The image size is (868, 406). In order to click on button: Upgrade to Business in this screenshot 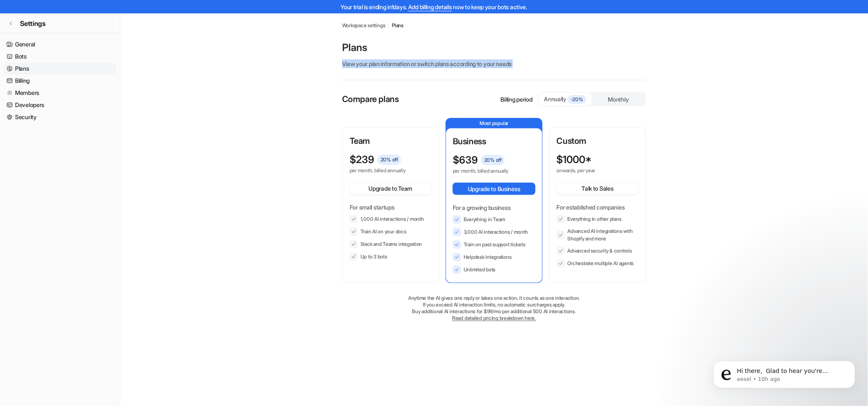, I will do `click(494, 189)`.